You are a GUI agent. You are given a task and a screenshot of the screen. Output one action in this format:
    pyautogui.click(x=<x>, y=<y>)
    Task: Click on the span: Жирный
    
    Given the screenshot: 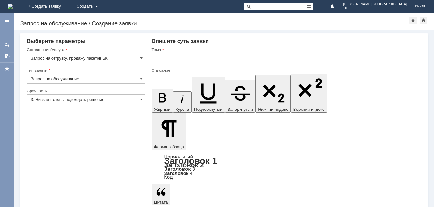 What is the action you would take?
    pyautogui.click(x=162, y=109)
    